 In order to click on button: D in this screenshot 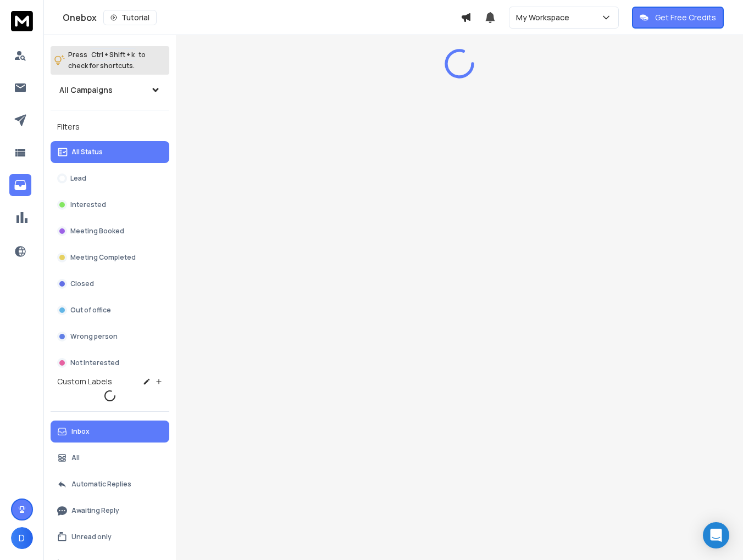, I will do `click(22, 538)`.